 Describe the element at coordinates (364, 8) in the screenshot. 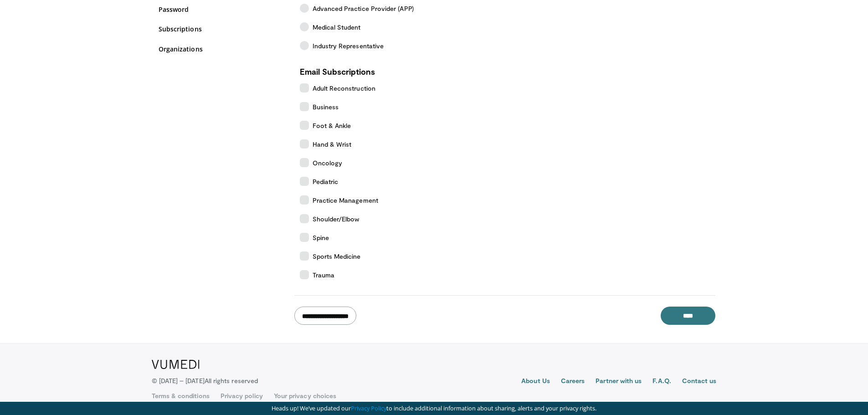

I see `span: Advanced Practice Provider (APP)` at that location.